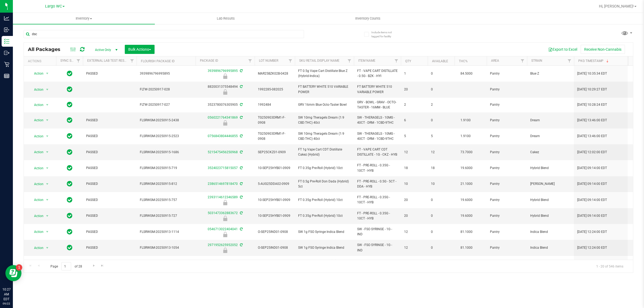 The width and height of the screenshot is (644, 308). What do you see at coordinates (603, 49) in the screenshot?
I see `button: Receive Non-Cannabis` at bounding box center [603, 49].